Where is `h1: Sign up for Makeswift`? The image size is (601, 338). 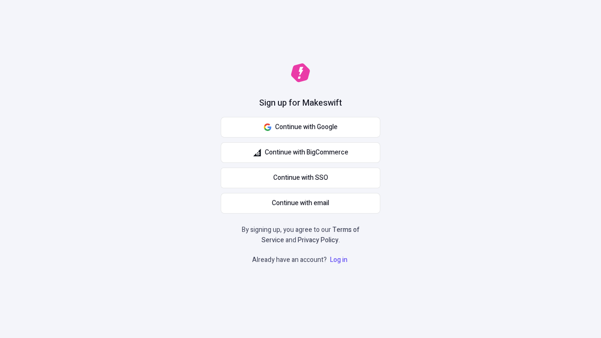
h1: Sign up for Makeswift is located at coordinates (301, 103).